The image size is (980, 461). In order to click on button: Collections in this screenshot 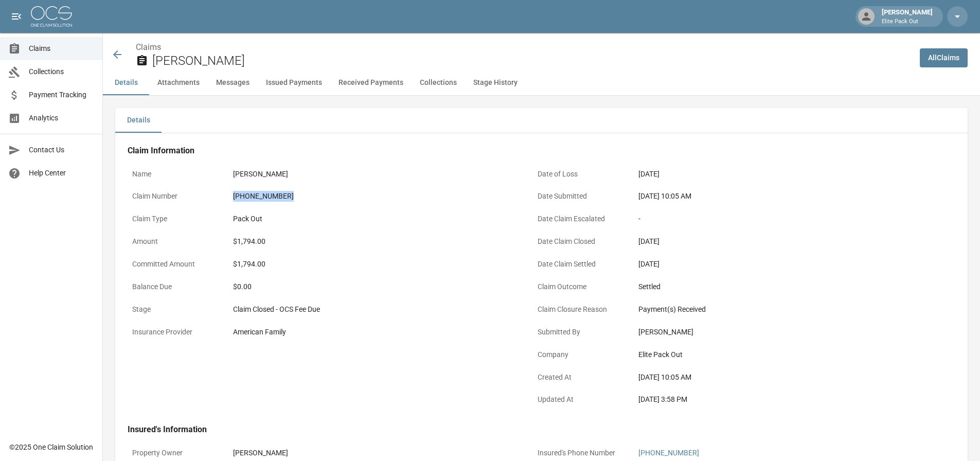, I will do `click(438, 83)`.